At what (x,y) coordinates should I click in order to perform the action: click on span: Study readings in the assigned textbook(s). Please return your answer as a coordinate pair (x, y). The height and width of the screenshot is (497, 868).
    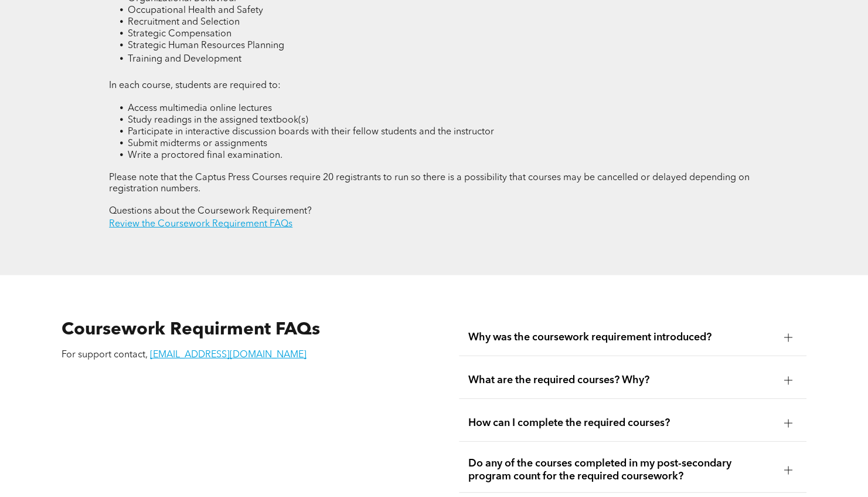
    Looking at the image, I should click on (218, 120).